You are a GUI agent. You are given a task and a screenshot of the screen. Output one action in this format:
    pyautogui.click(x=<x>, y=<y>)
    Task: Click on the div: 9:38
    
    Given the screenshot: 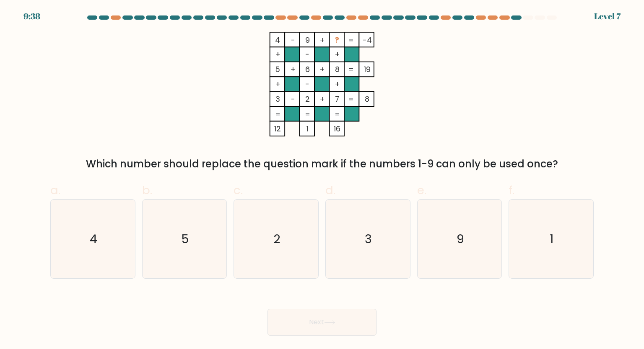 What is the action you would take?
    pyautogui.click(x=32, y=16)
    